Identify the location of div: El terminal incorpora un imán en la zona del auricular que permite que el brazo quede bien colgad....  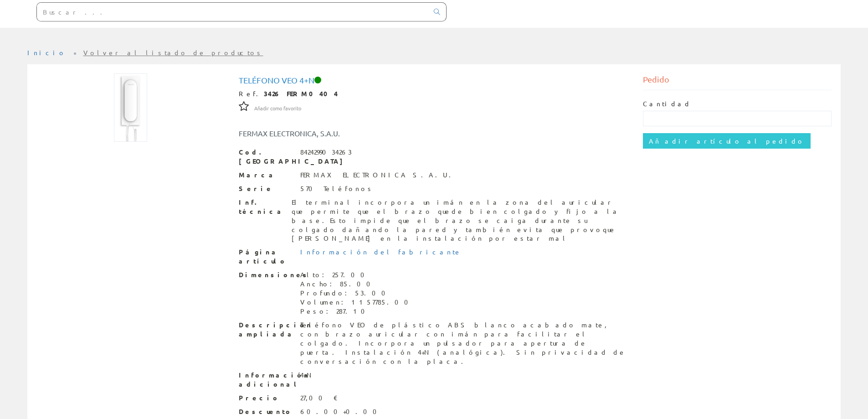
(461, 221).